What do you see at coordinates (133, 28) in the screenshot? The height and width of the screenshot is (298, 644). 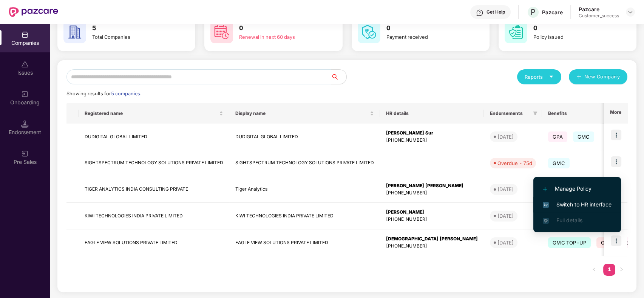 I see `h3: 5` at bounding box center [133, 28].